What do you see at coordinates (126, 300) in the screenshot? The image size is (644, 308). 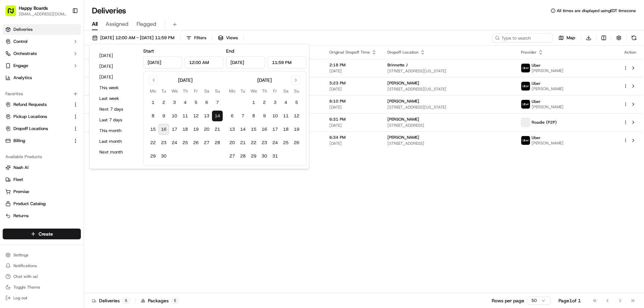 I see `div: 5` at bounding box center [126, 300].